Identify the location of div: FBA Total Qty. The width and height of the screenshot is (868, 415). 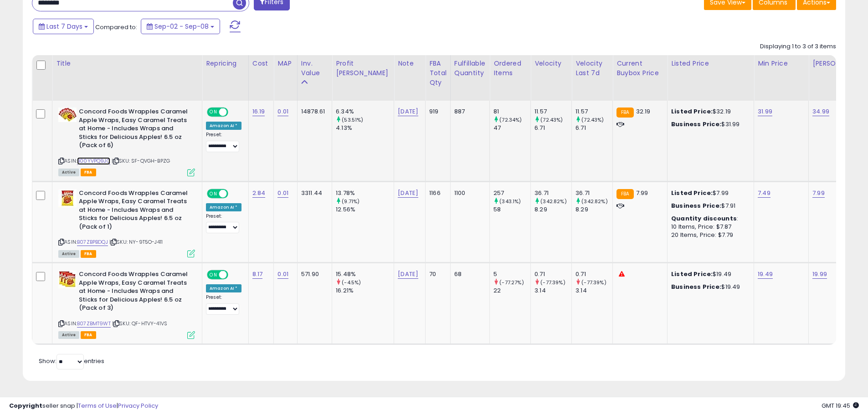
(438, 73).